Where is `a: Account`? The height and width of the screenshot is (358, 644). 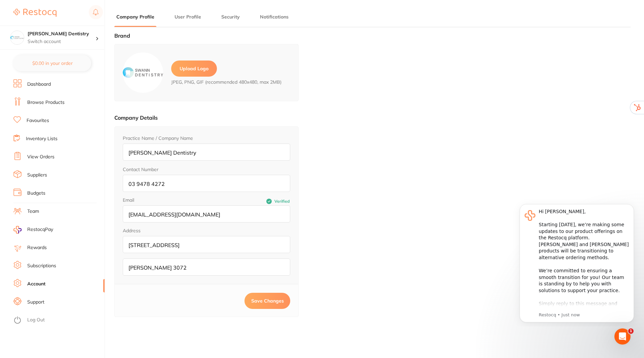
a: Account is located at coordinates (36, 284).